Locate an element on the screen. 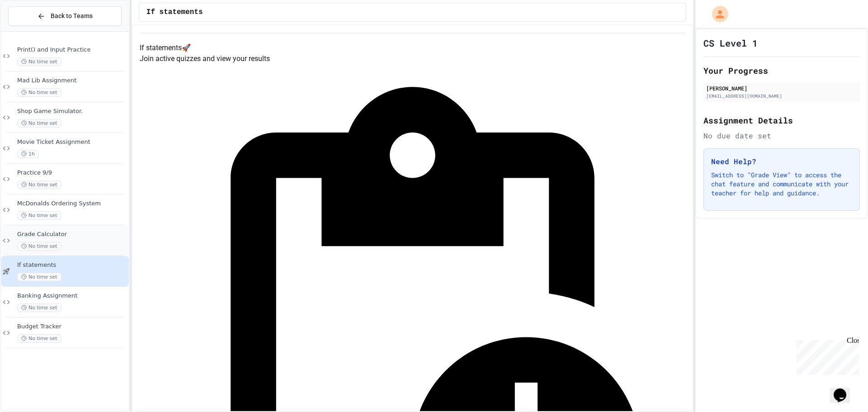  span: Banking Assignment is located at coordinates (72, 296).